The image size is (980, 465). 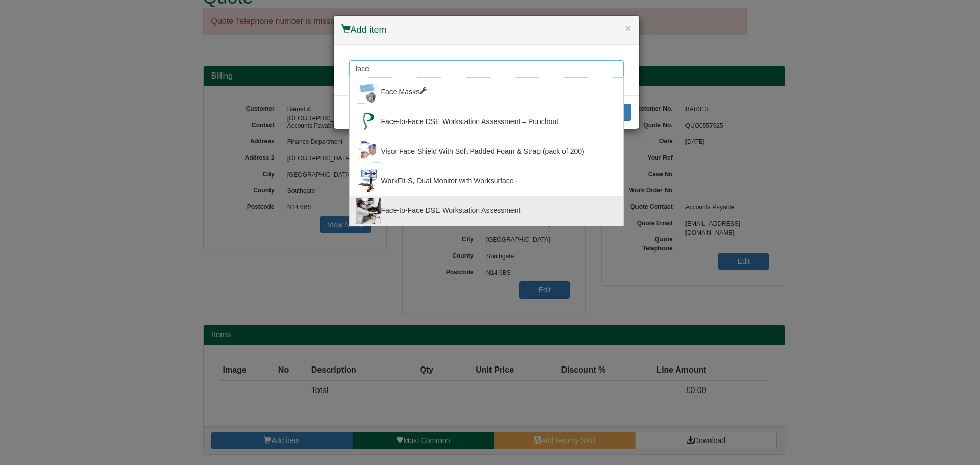 What do you see at coordinates (369, 122) in the screenshot?
I see `img: p-web-image_4_16.jpg` at bounding box center [369, 122].